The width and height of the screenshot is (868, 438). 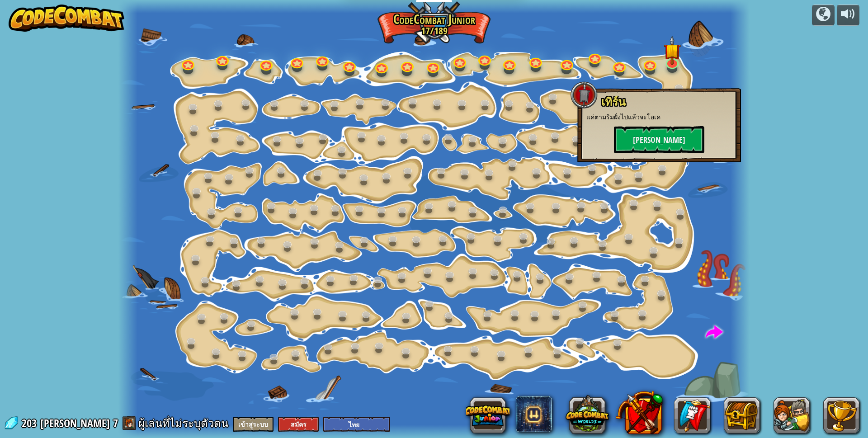 I want to click on p: แค่ตามริมฝั่งไปแล้วจะโอเค, so click(x=659, y=117).